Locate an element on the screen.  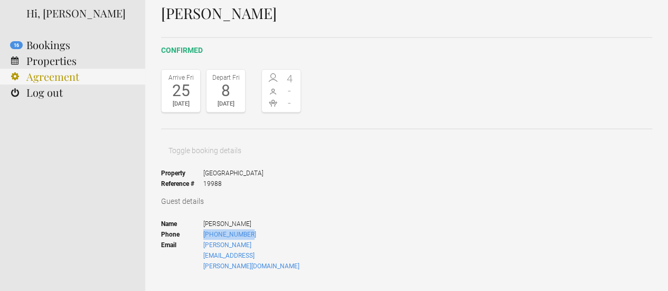
div: Arrive Fri is located at coordinates (180, 78).